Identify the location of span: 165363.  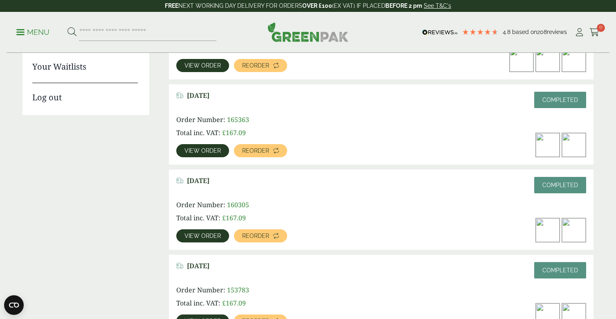
(238, 119).